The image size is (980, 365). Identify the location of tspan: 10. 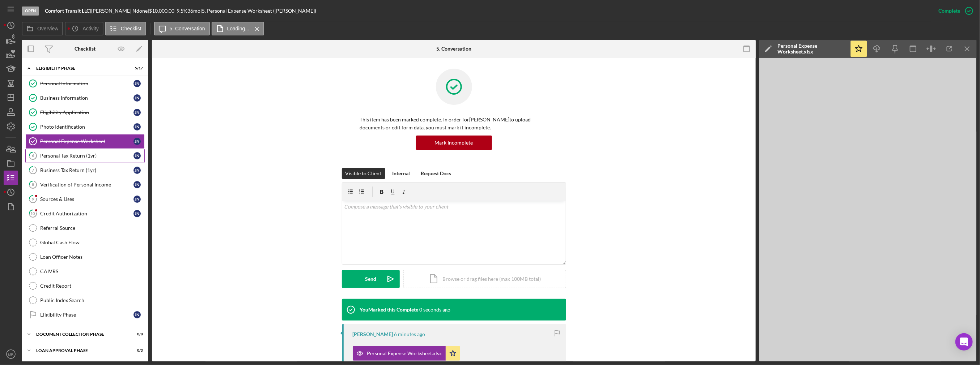
(33, 213).